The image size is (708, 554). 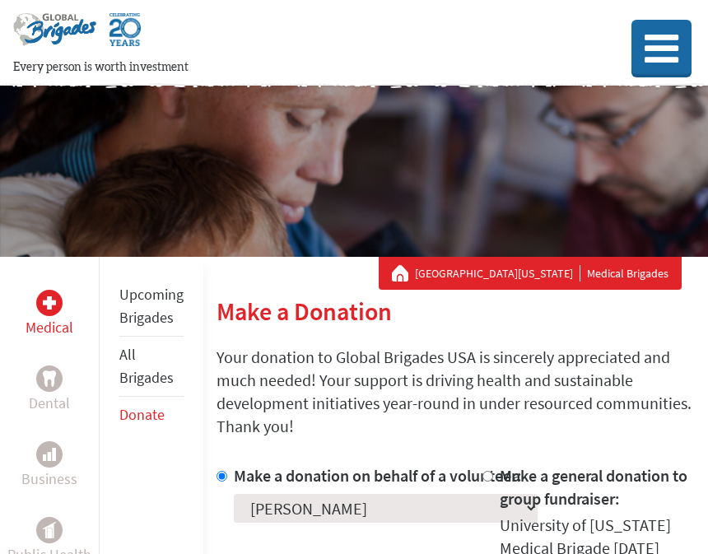 I want to click on div: Medical, so click(x=49, y=303).